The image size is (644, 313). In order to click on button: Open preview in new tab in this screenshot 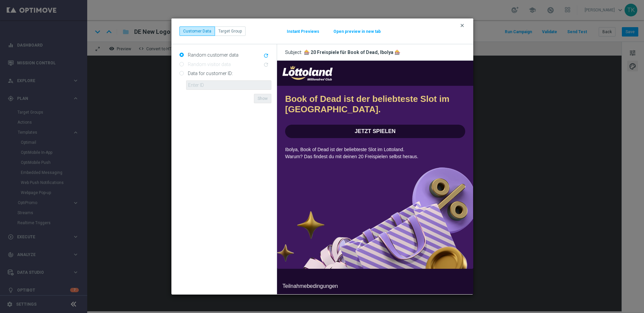, I will do `click(357, 31)`.